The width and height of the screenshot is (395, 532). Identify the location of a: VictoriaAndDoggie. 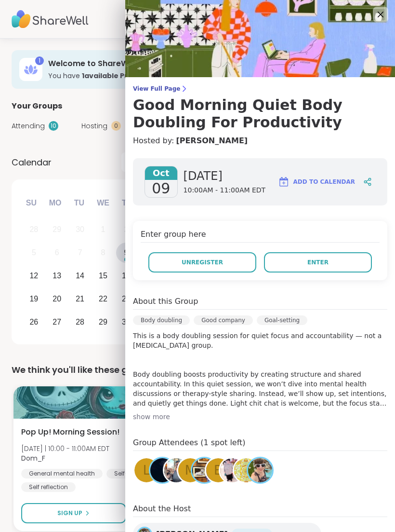
(176, 470).